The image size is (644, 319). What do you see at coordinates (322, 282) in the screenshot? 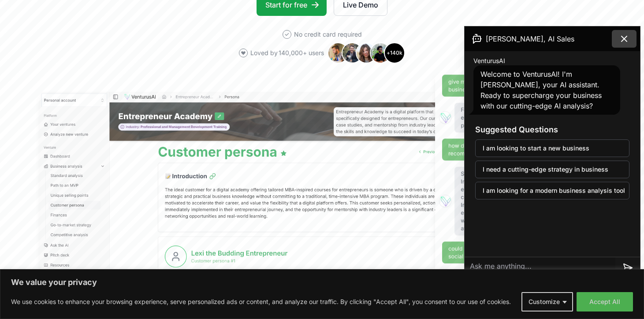
I see `p: We value your privacy` at bounding box center [322, 282].